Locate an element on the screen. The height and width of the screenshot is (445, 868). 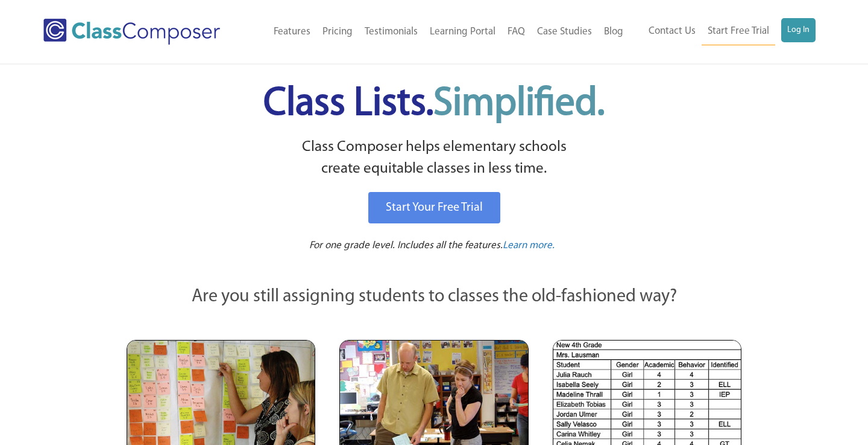
p: Class Composer helps elementary schools create equitable classes in less time. is located at coordinates (434, 158).